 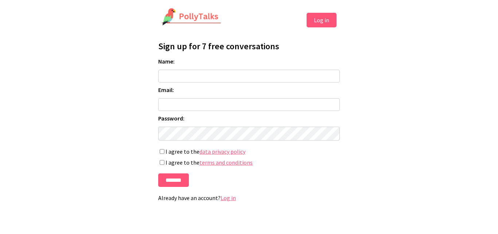 What do you see at coordinates (249, 118) in the screenshot?
I see `label: Password:` at bounding box center [249, 118].